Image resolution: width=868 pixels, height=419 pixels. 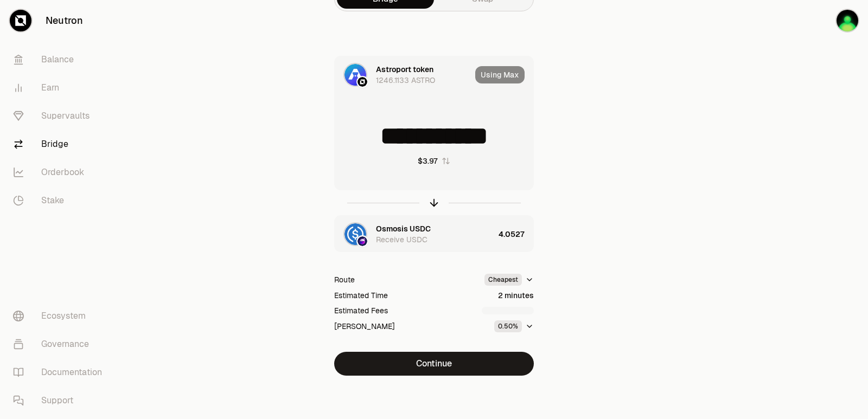 I want to click on div: Receive USDC, so click(x=401, y=240).